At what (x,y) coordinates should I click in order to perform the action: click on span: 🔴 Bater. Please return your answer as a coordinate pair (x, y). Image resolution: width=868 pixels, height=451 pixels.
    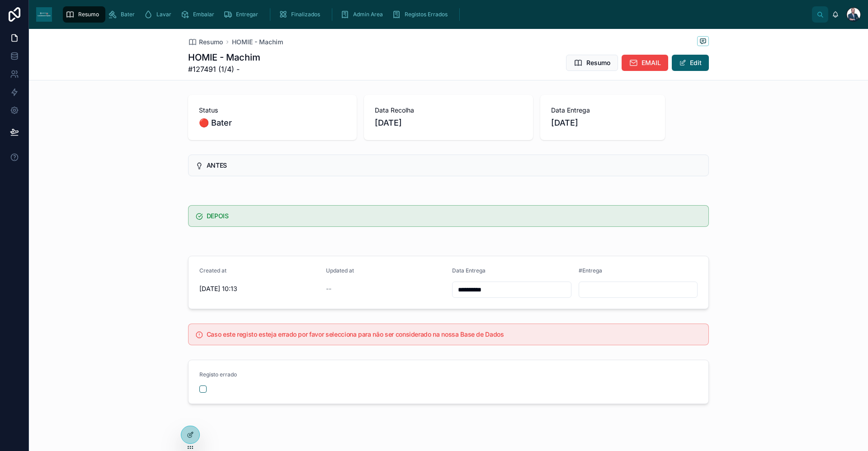
    Looking at the image, I should click on (272, 123).